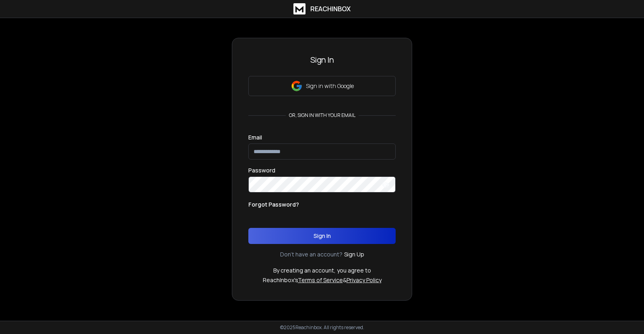  Describe the element at coordinates (255, 138) in the screenshot. I see `label: Email` at that location.